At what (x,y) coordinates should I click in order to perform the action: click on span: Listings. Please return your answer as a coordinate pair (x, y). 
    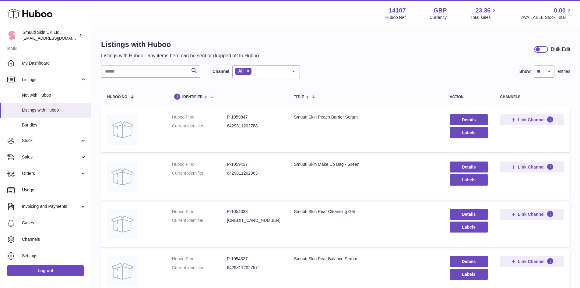
    Looking at the image, I should click on (51, 79).